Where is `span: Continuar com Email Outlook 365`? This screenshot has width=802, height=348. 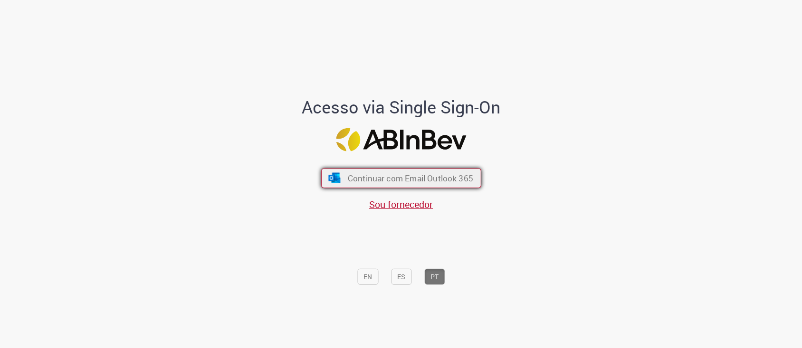
span: Continuar com Email Outlook 365 is located at coordinates (410, 178).